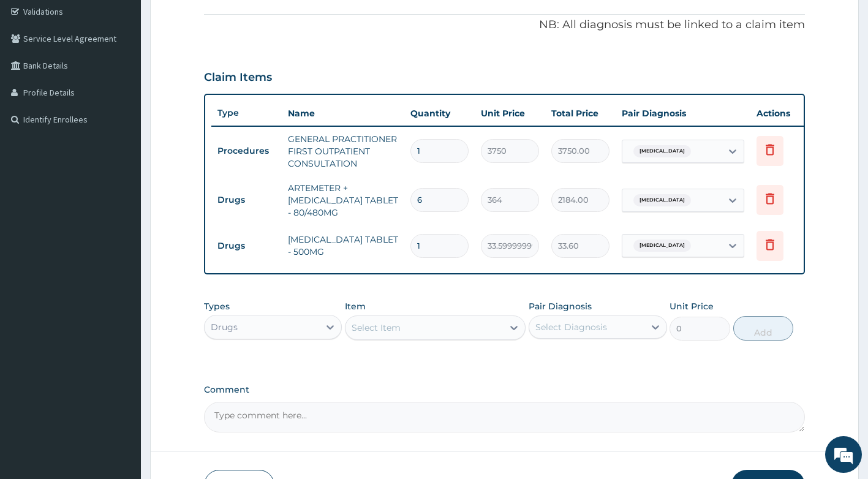  What do you see at coordinates (120, 216) in the screenshot?
I see `span: We're online!` at bounding box center [120, 216].